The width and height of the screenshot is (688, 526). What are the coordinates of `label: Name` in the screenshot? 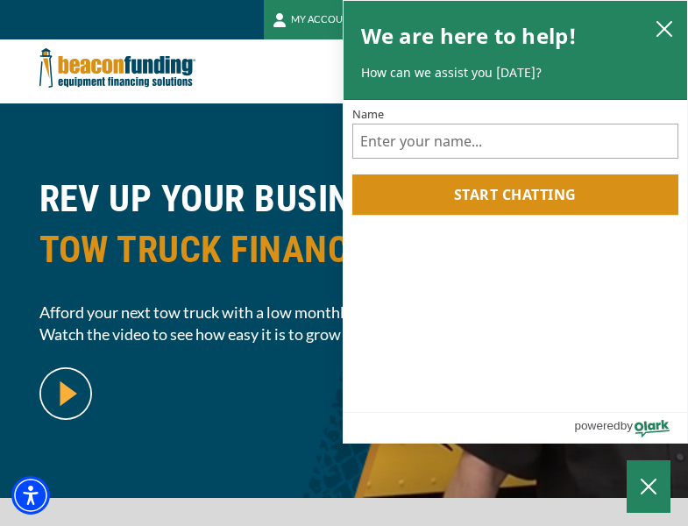 It's located at (515, 114).